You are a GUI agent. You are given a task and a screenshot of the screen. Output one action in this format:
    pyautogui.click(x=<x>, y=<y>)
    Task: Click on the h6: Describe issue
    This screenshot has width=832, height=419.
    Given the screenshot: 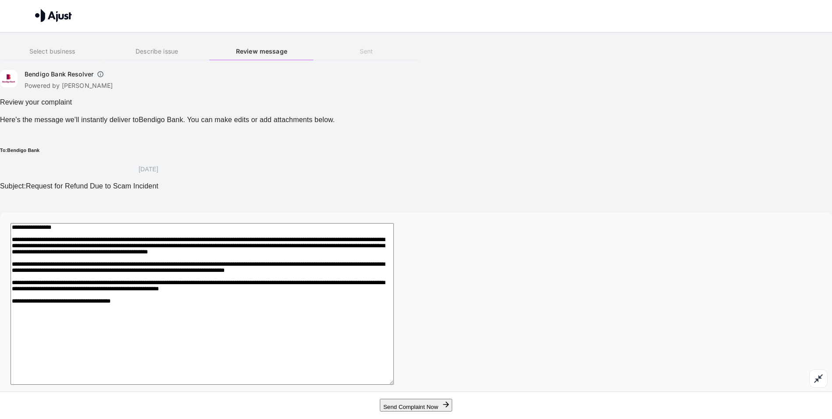 What is the action you would take?
    pyautogui.click(x=157, y=51)
    